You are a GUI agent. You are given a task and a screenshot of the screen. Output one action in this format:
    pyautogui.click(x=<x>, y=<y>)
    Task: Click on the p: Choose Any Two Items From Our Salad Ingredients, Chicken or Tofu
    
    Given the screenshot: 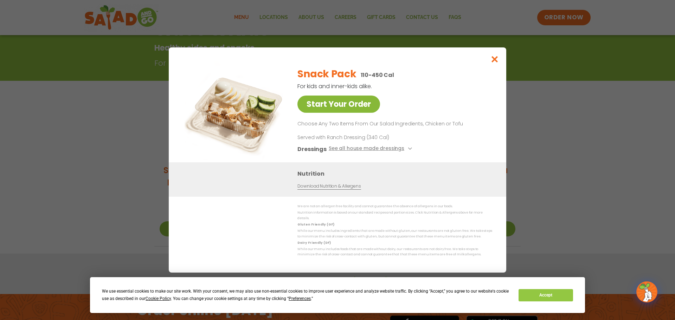 What is the action you would take?
    pyautogui.click(x=394, y=124)
    